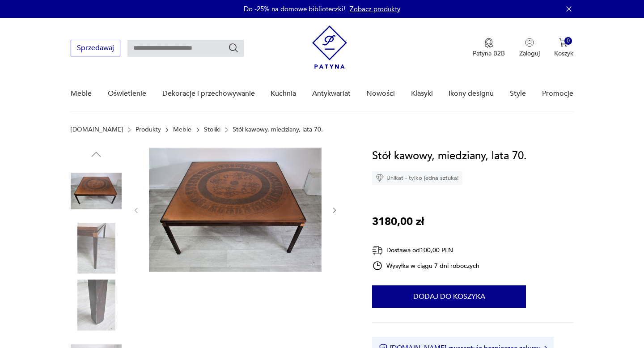  Describe the element at coordinates (380, 93) in the screenshot. I see `a: Nowości` at that location.